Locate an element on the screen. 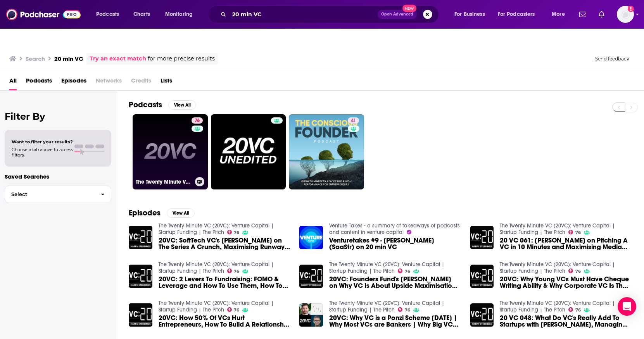  a: All is located at coordinates (13, 82).